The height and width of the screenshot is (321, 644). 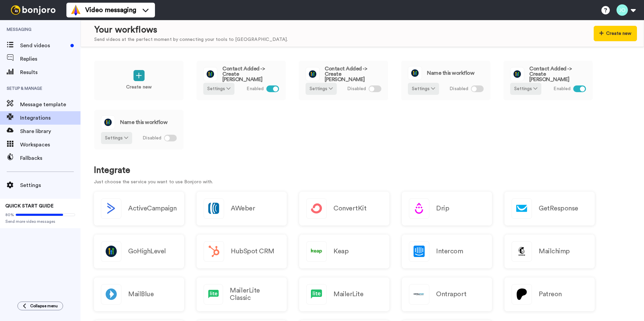 I want to click on img: logo_getresponse.svg, so click(x=522, y=208).